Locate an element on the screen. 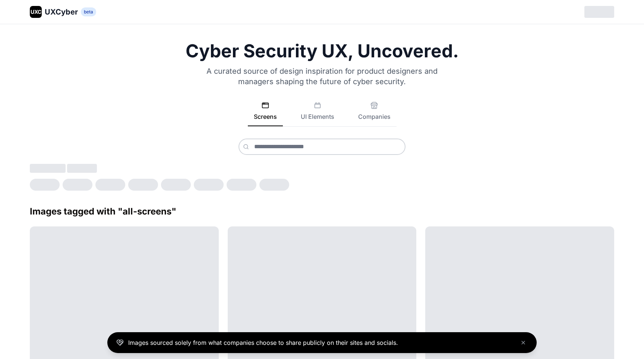 This screenshot has height=359, width=644. p: Images sourced solely from what companies choose to share publicly on their sites and socials. is located at coordinates (263, 343).